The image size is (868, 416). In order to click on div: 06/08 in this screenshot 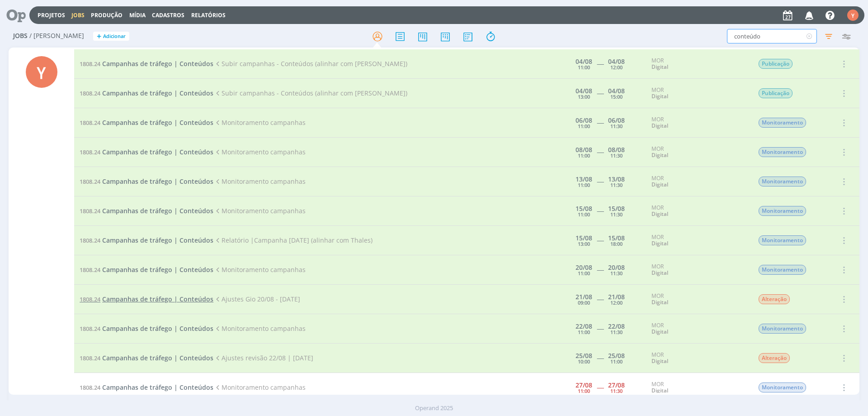, I will do `click(583, 120)`.